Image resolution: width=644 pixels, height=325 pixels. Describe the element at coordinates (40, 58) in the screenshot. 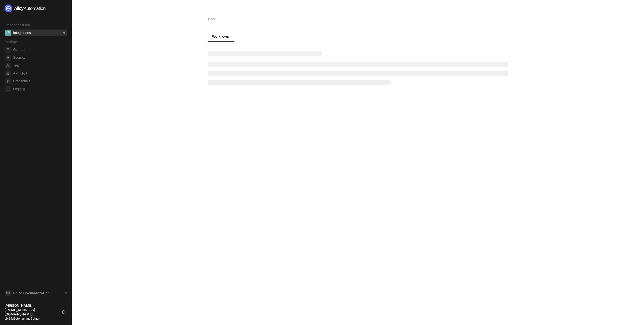

I see `span: Security` at that location.